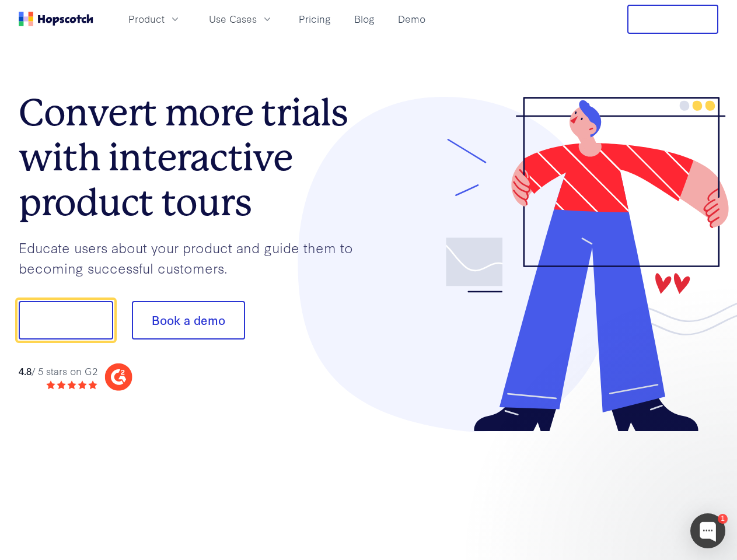 The height and width of the screenshot is (560, 737). Describe the element at coordinates (673, 19) in the screenshot. I see `a: Free Trial` at that location.